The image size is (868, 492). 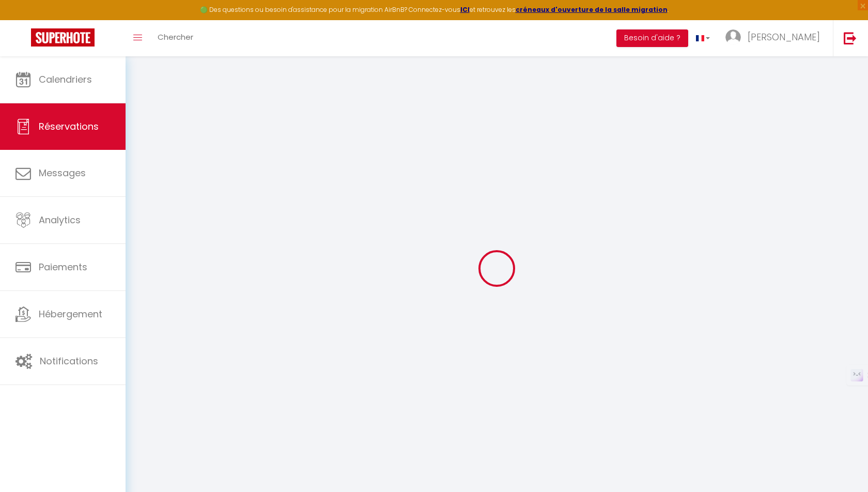 I want to click on span: Notifications, so click(x=69, y=361).